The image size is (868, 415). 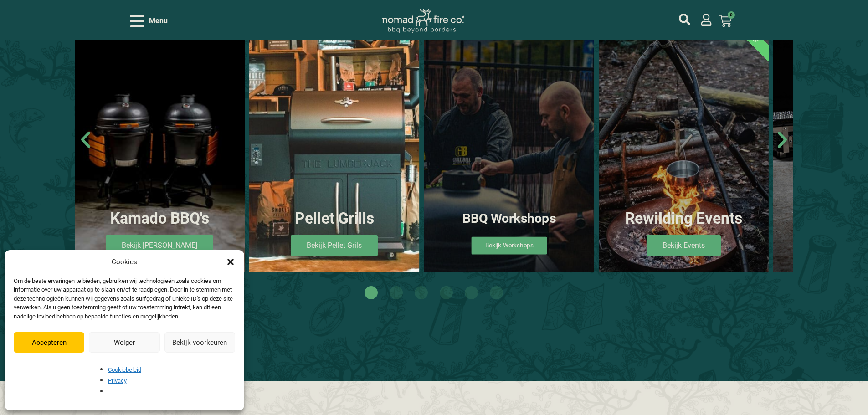 I want to click on button: Weiger, so click(x=123, y=342).